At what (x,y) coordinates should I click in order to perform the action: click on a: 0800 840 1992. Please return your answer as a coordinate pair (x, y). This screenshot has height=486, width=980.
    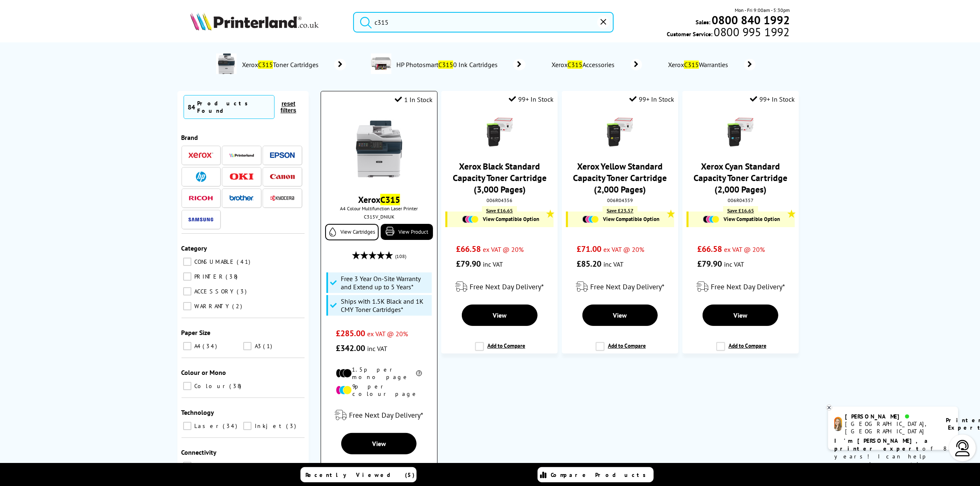
    Looking at the image, I should click on (750, 20).